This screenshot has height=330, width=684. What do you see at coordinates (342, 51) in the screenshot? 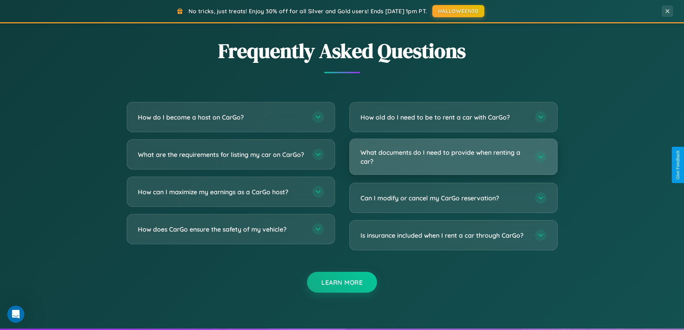
I see `h2: Frequently Asked Questions` at bounding box center [342, 51].